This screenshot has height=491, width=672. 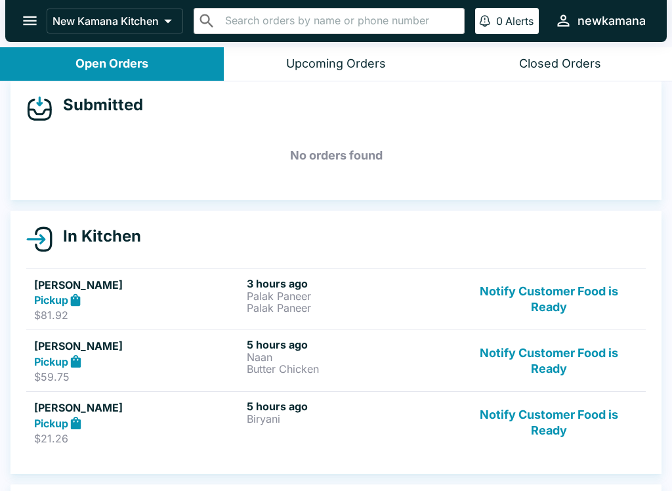 I want to click on p: $59.75, so click(x=138, y=377).